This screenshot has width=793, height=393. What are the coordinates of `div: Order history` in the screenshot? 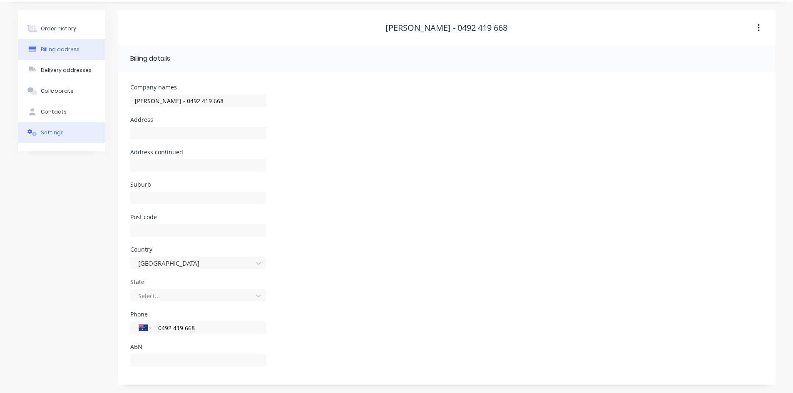 It's located at (58, 29).